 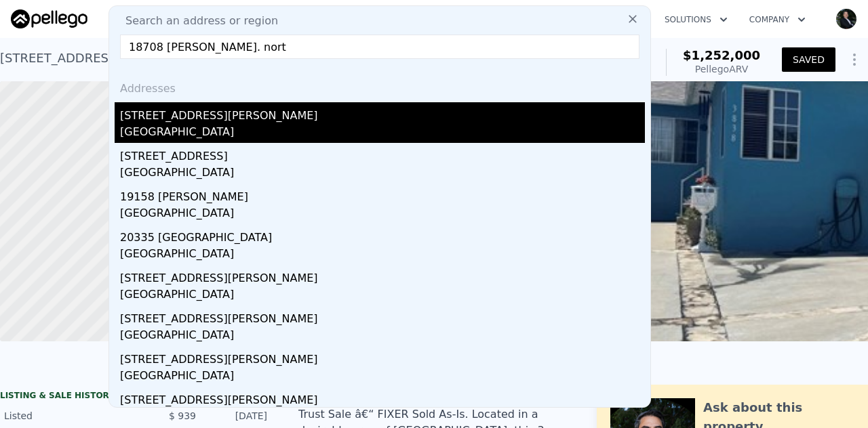 What do you see at coordinates (721, 69) in the screenshot?
I see `div: Pellego ARV` at bounding box center [721, 69].